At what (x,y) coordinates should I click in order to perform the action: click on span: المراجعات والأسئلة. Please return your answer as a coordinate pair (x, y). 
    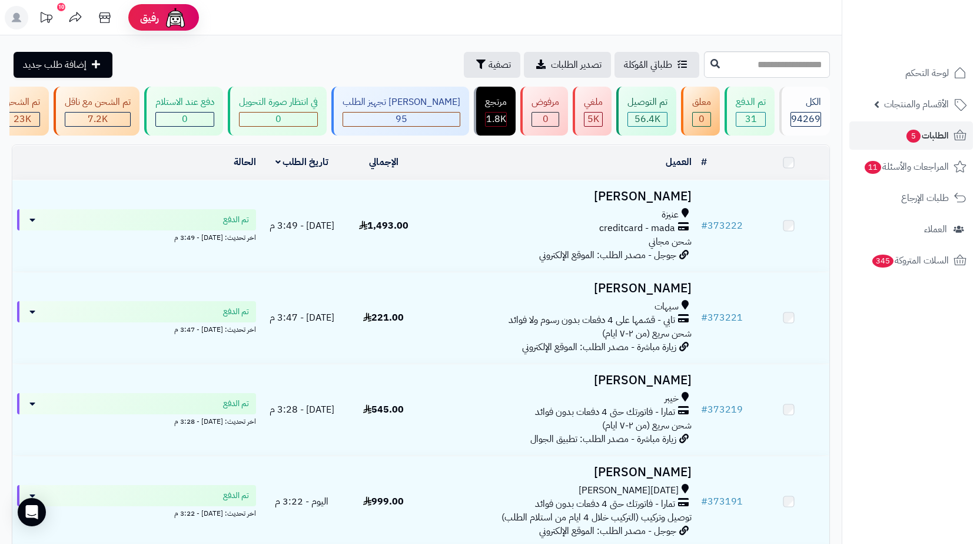
    Looking at the image, I should click on (906, 167).